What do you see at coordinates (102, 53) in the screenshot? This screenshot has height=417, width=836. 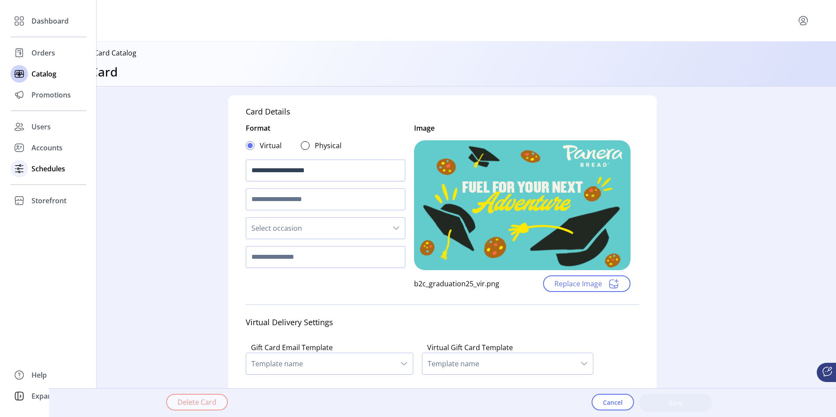 I see `p: Back to Card Catalog` at bounding box center [102, 53].